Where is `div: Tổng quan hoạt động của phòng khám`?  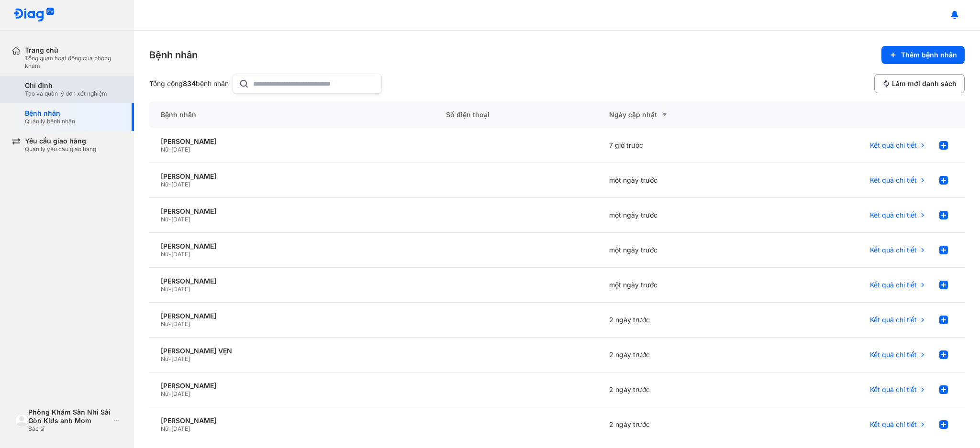 div: Tổng quan hoạt động của phòng khám is located at coordinates (74, 62).